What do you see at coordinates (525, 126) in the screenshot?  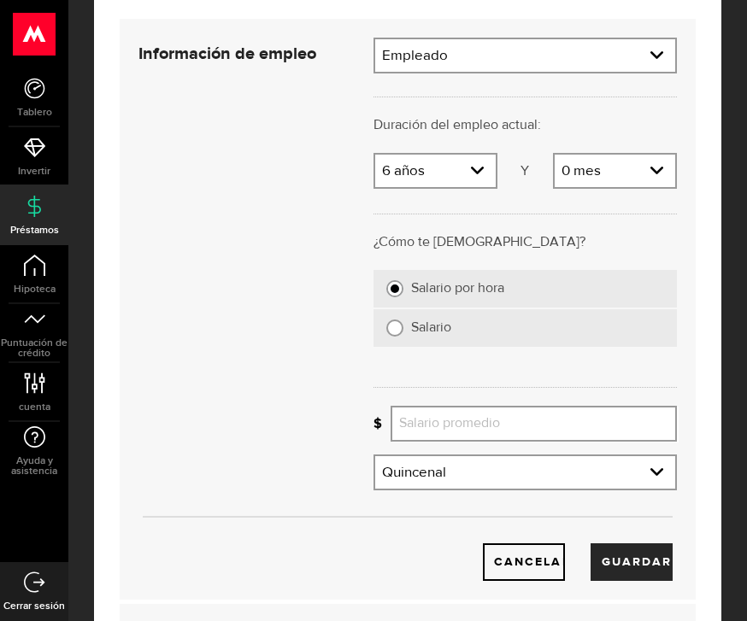 I see `p: Duración del empleo actual:` at bounding box center [525, 126].